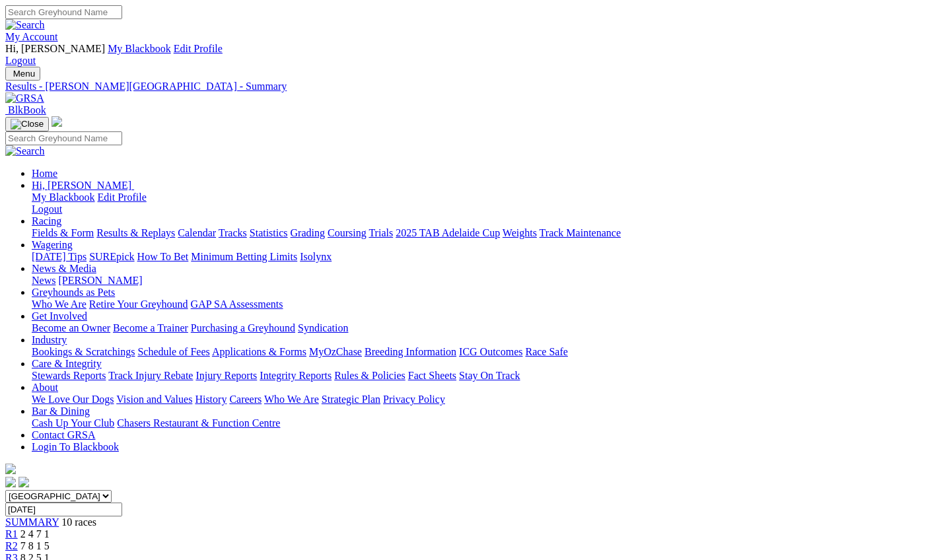 The width and height of the screenshot is (951, 560). I want to click on a: Statistics, so click(269, 232).